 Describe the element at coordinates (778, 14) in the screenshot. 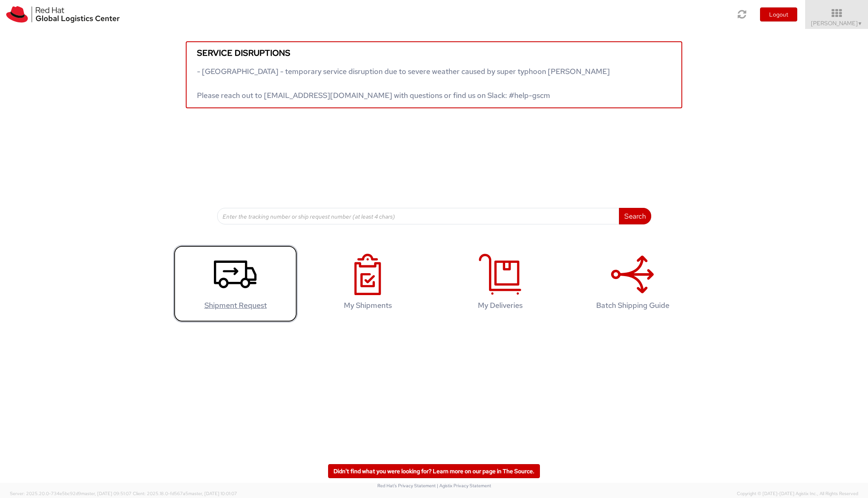

I see `button: Logout` at that location.